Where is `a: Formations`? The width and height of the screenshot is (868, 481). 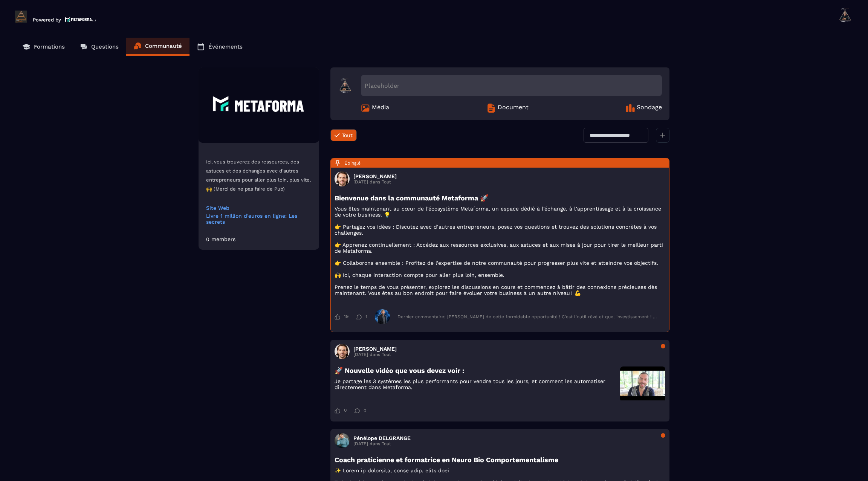 a: Formations is located at coordinates (43, 46).